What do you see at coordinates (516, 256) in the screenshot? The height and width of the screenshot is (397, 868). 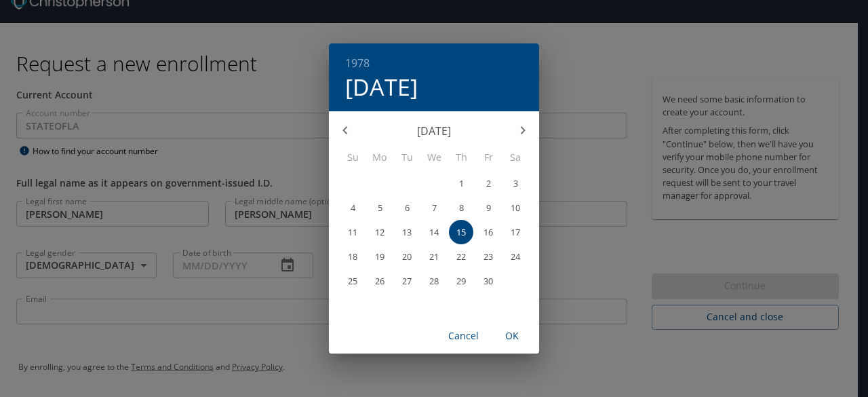 I see `button: 24` at bounding box center [516, 256].